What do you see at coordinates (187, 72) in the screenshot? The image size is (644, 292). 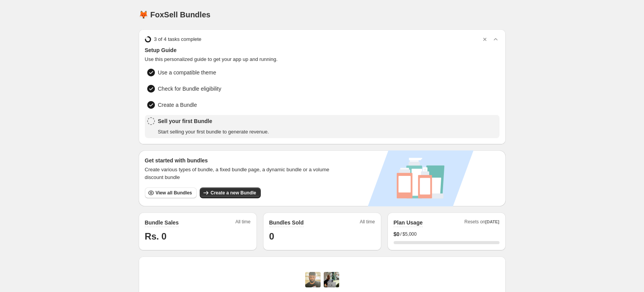 I see `span: Use a compatible theme` at bounding box center [187, 72].